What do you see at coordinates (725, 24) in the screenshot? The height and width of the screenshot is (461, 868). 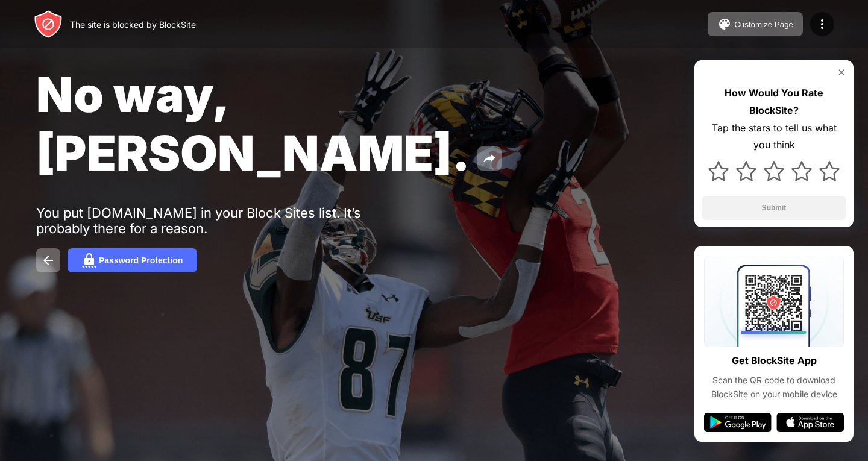 I see `img: pallet.svg` at bounding box center [725, 24].